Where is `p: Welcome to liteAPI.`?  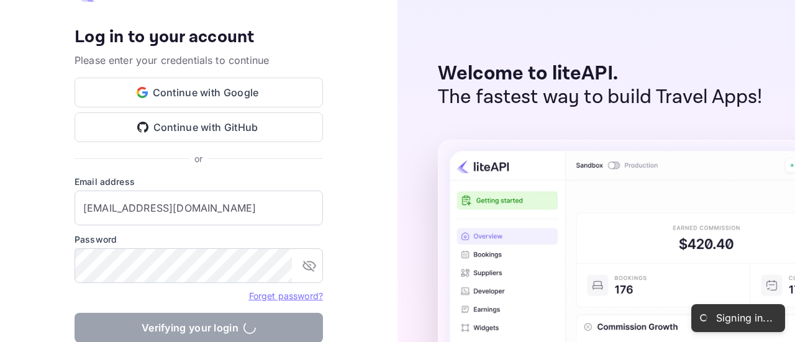
p: Welcome to liteAPI. is located at coordinates (600, 74).